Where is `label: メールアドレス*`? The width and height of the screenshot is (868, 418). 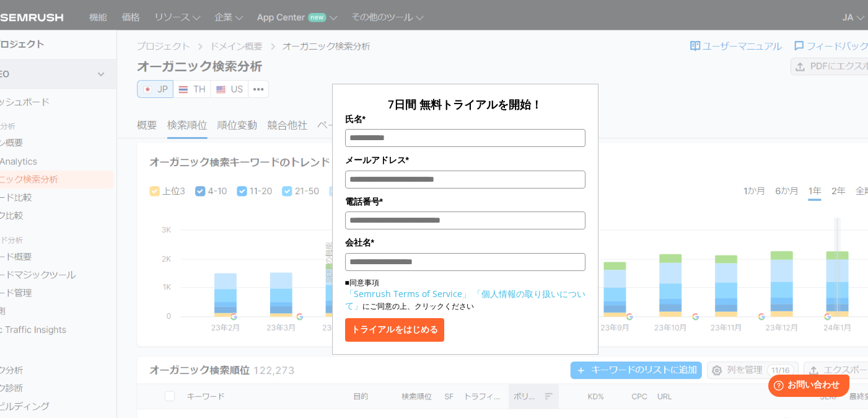
label: メールアドレス* is located at coordinates (465, 160).